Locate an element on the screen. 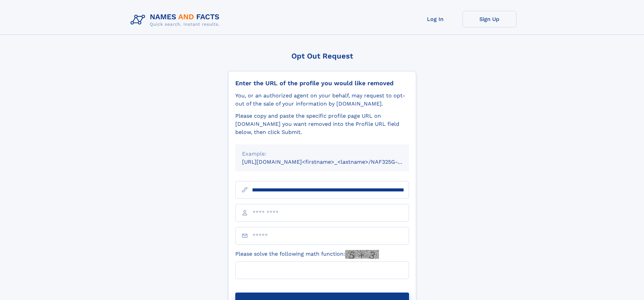 The image size is (644, 300). img: Logo Names and Facts is located at coordinates (177, 20).